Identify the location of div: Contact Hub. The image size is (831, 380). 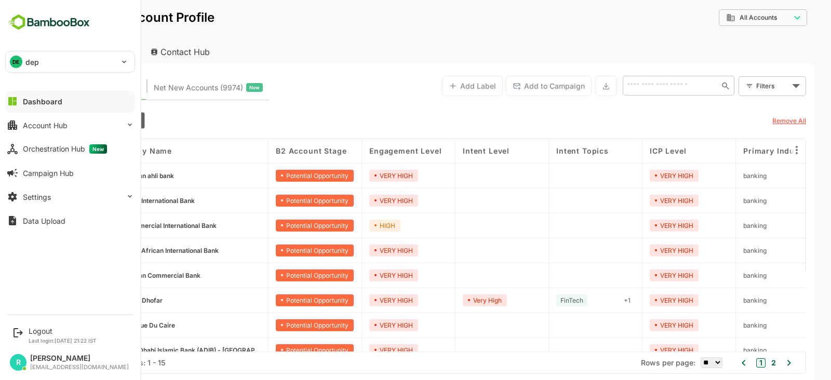
(144, 52).